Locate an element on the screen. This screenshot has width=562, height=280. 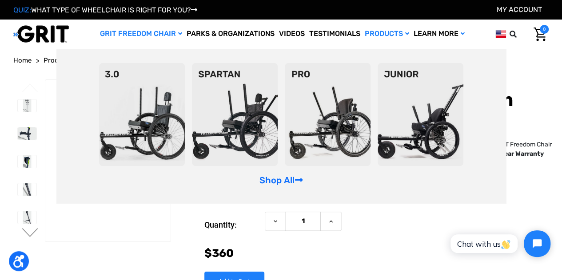
img: GRIT All-Terrain Wheelchair and Mobility Equipment is located at coordinates (41, 34).